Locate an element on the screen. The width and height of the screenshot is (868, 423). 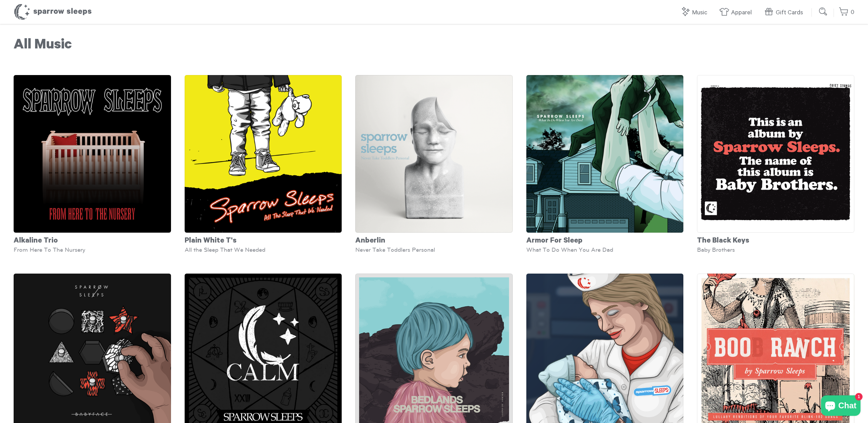
img: SparrowSleeps-PlainWhiteT_s-AllTheSleepThatWeNeeded-Cover_grande.png is located at coordinates (264, 154).